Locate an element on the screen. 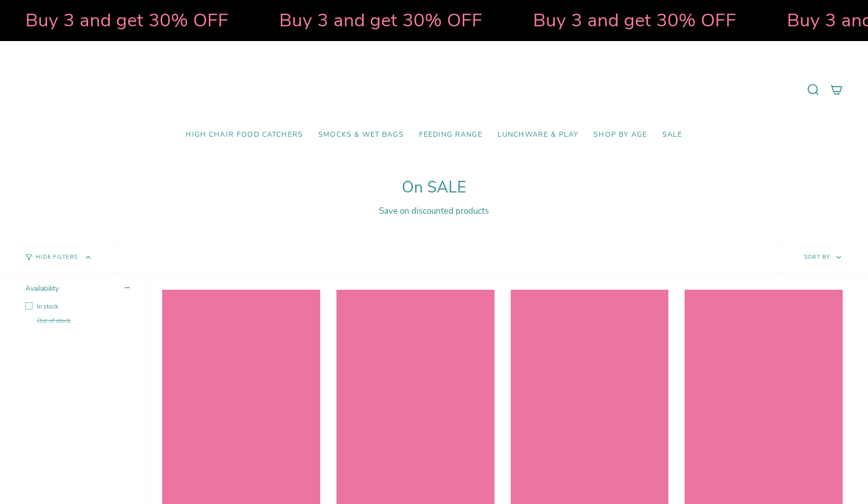 The image size is (868, 504). span: Smocks & Wet Bags is located at coordinates (361, 135).